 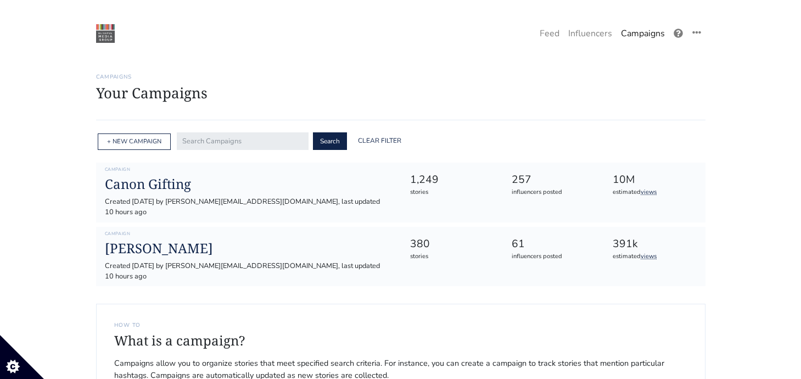 What do you see at coordinates (401, 77) in the screenshot?
I see `h6: Campaigns` at bounding box center [401, 77].